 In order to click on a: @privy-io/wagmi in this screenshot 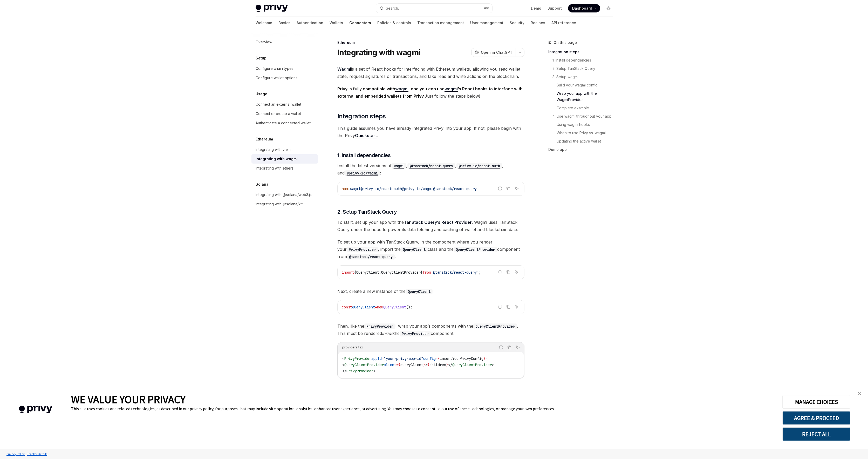, I will do `click(362, 173)`.